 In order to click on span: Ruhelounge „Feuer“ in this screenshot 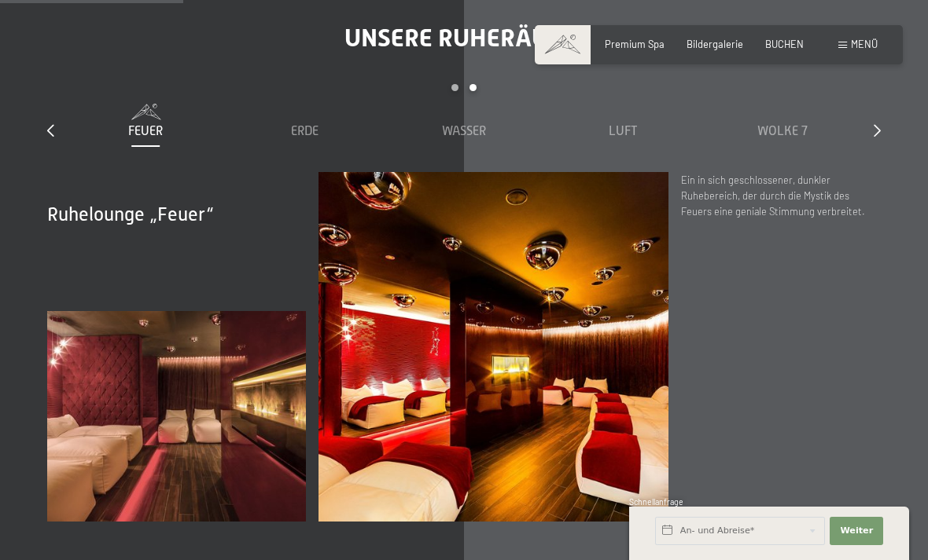, I will do `click(131, 214)`.